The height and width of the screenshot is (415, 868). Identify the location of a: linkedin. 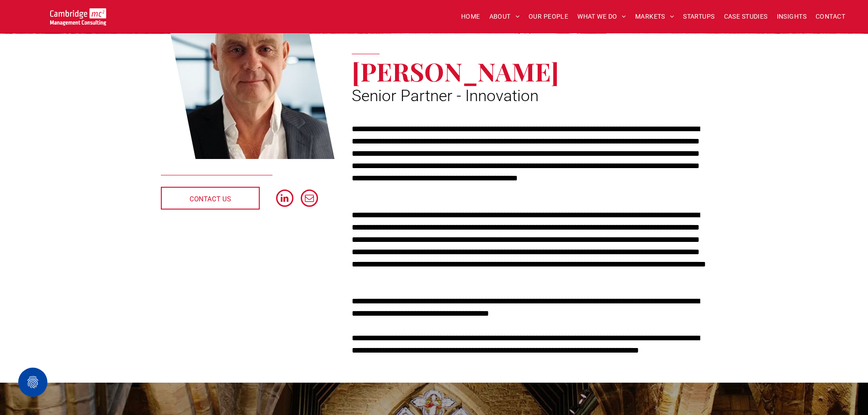
(285, 199).